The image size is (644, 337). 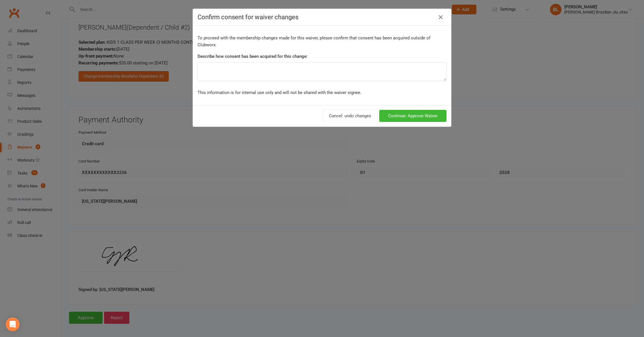 I want to click on button: Close, so click(x=441, y=17).